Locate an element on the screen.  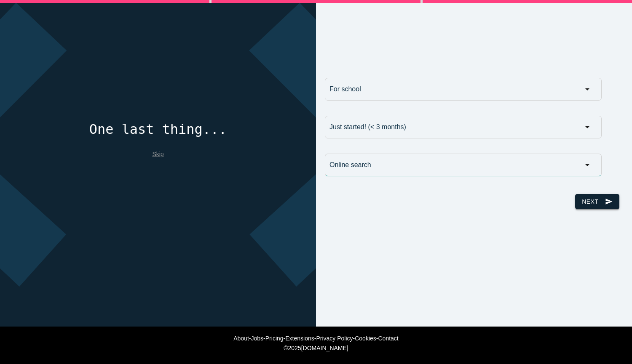
a: About is located at coordinates (241, 338).